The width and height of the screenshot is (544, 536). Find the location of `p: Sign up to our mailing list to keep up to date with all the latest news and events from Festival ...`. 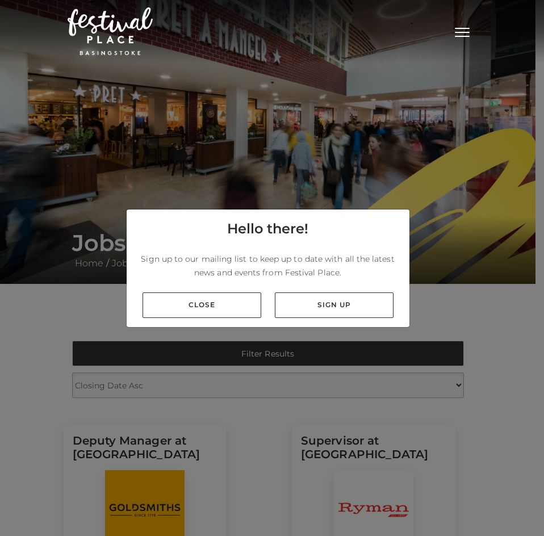

p: Sign up to our mailing list to keep up to date with all the latest news and events from Festival ... is located at coordinates (268, 266).